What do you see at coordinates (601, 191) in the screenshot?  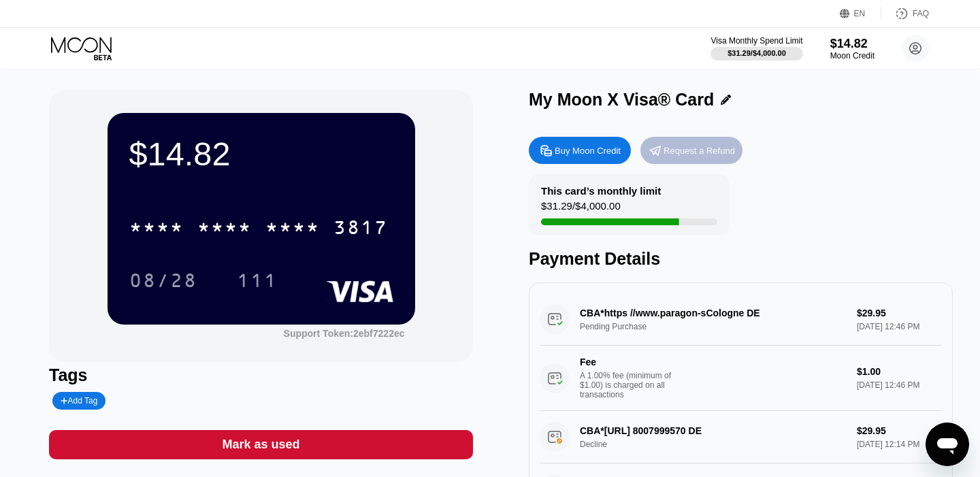 I see `div: This card’s monthly limit` at bounding box center [601, 191].